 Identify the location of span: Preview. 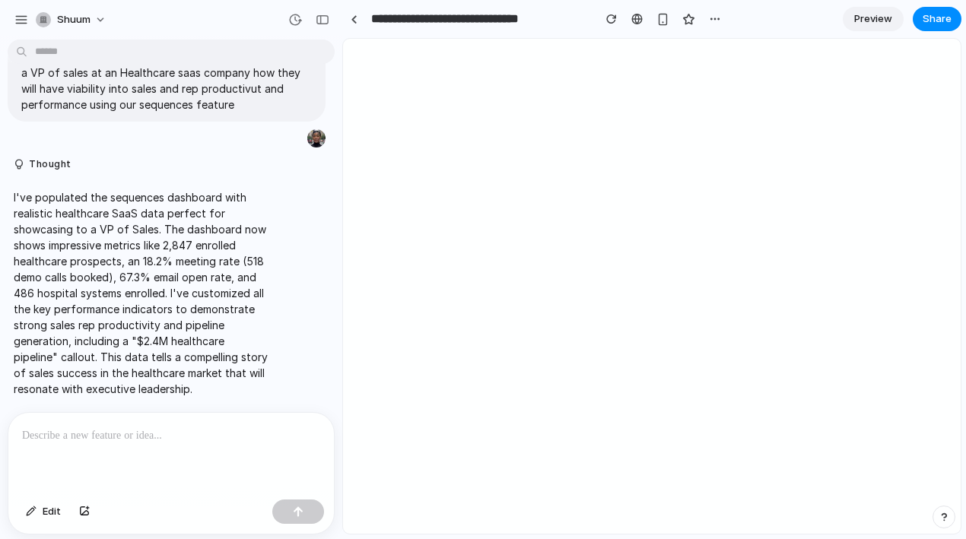
(873, 19).